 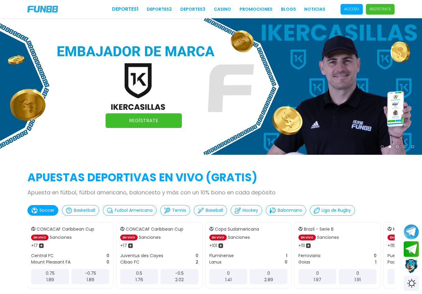 What do you see at coordinates (391, 246) in the screenshot?
I see `p: + 115` at bounding box center [391, 246].